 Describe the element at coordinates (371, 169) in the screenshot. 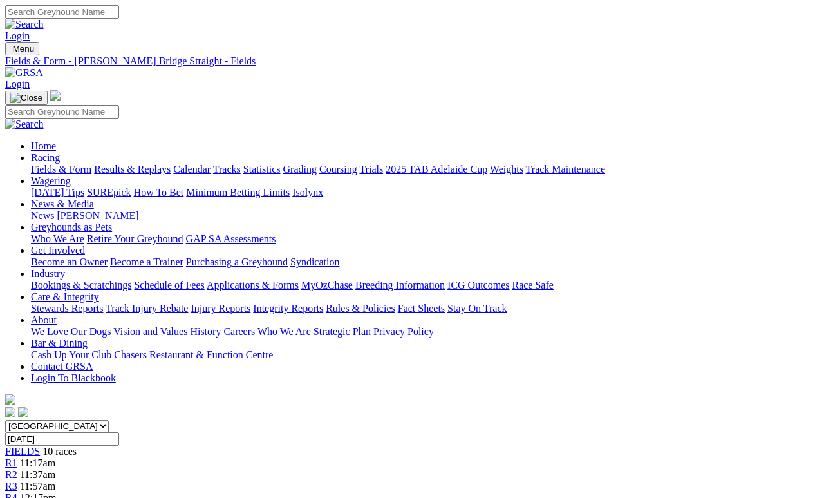

I see `a: Trials` at that location.